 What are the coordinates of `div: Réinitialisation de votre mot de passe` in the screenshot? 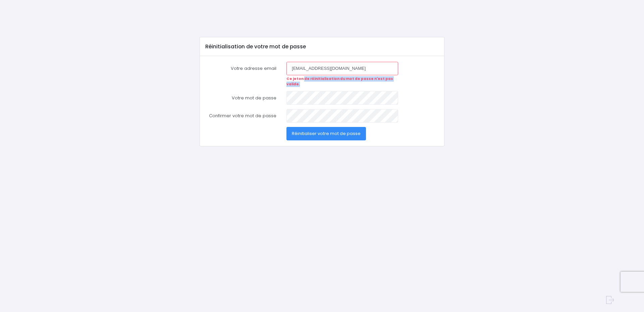 It's located at (322, 46).